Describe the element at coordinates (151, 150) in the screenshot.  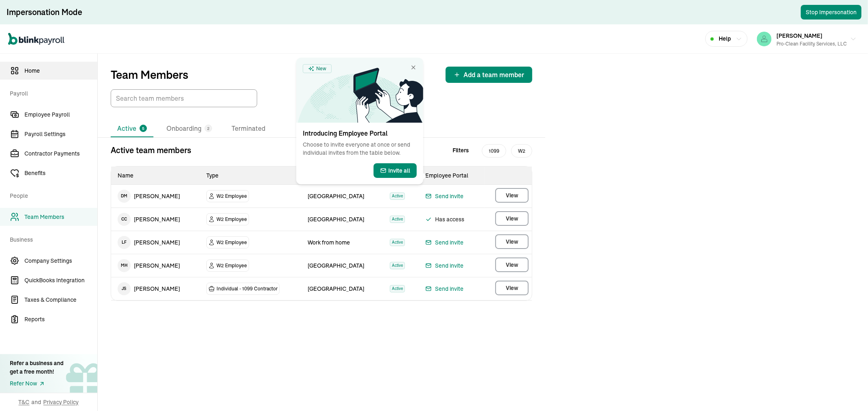
I see `p: Active team members` at that location.